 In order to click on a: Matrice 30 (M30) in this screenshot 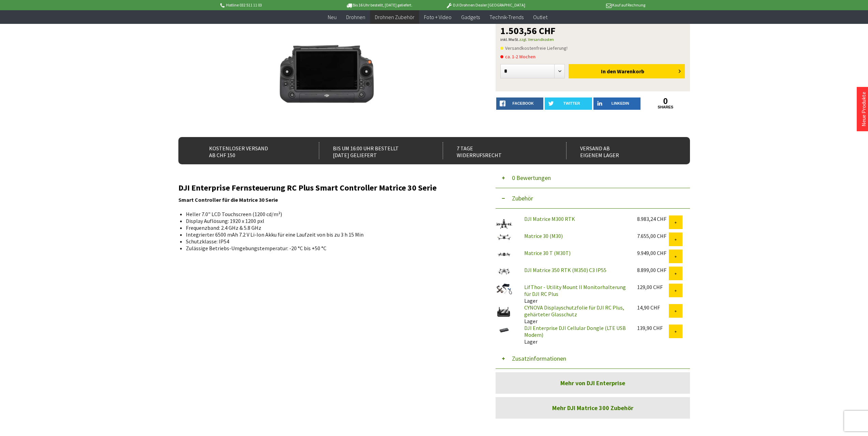, I will do `click(543, 236)`.